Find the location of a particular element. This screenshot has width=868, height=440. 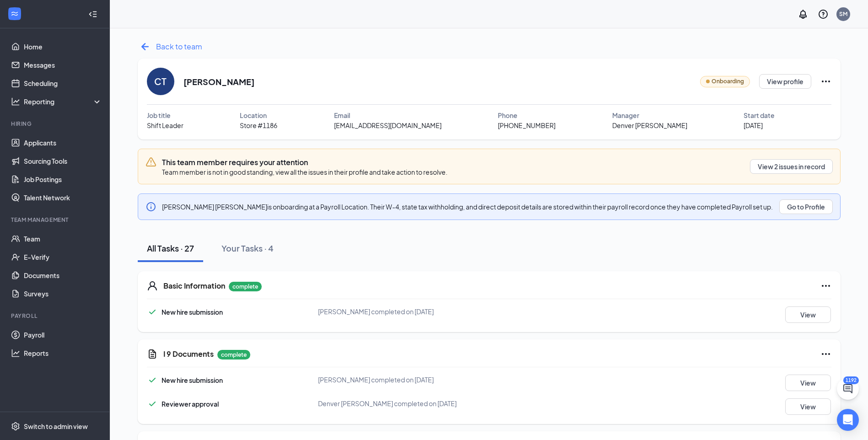

svg: ChatActive is located at coordinates (848, 389).